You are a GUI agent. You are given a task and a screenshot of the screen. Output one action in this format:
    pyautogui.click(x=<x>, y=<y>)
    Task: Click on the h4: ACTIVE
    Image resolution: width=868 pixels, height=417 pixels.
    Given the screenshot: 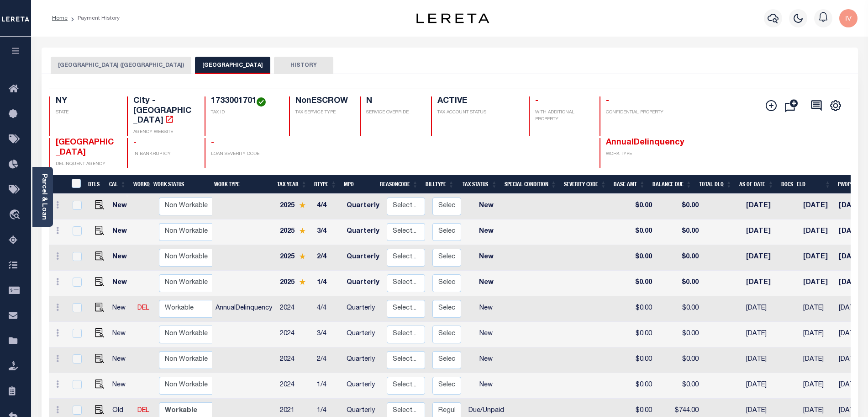 What is the action you would take?
    pyautogui.click(x=478, y=102)
    